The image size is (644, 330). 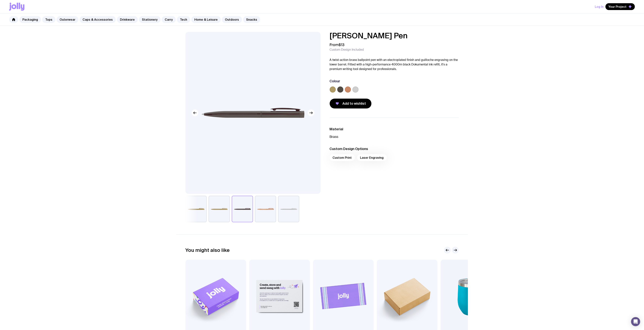 What do you see at coordinates (232, 20) in the screenshot?
I see `a: Outdoors` at bounding box center [232, 20].